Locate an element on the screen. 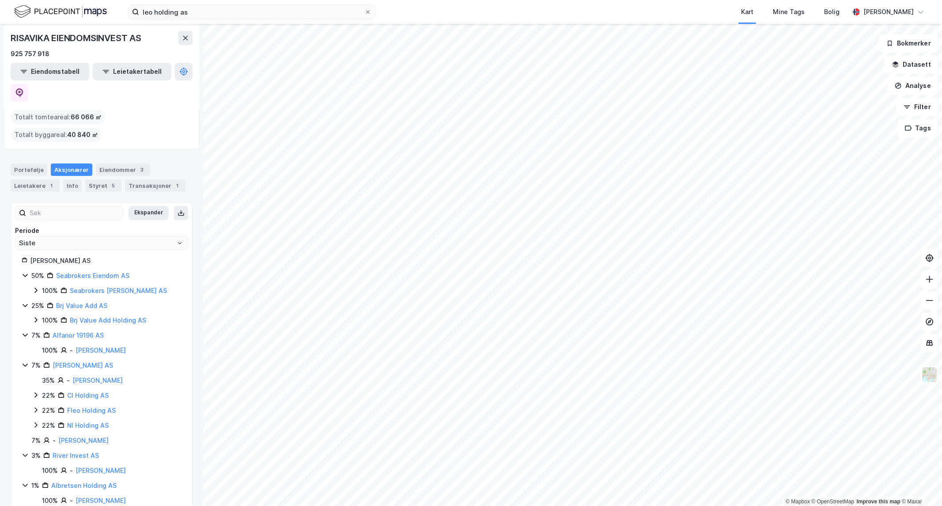 This screenshot has height=506, width=942. input: Søk is located at coordinates (74, 213).